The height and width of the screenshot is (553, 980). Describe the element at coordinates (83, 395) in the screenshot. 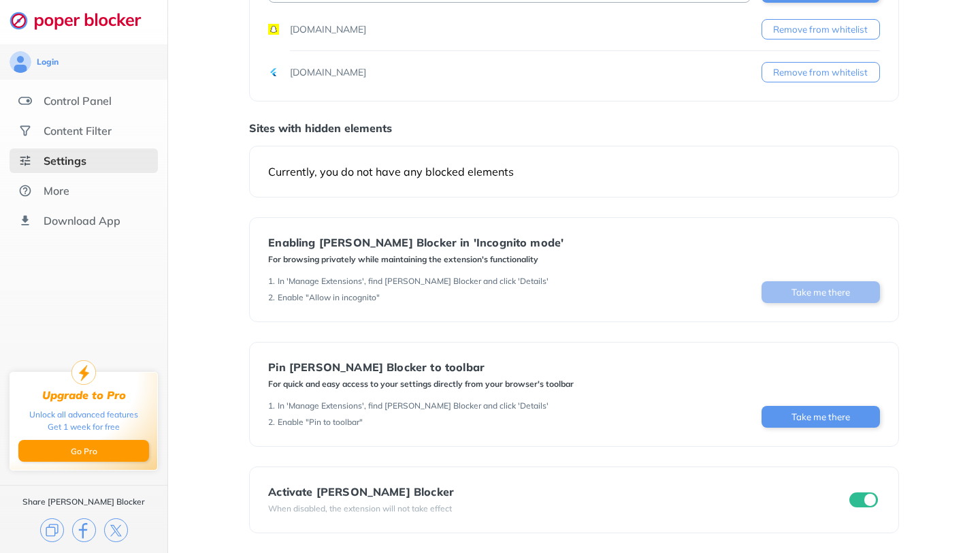

I see `div: Upgrade to Pro` at that location.